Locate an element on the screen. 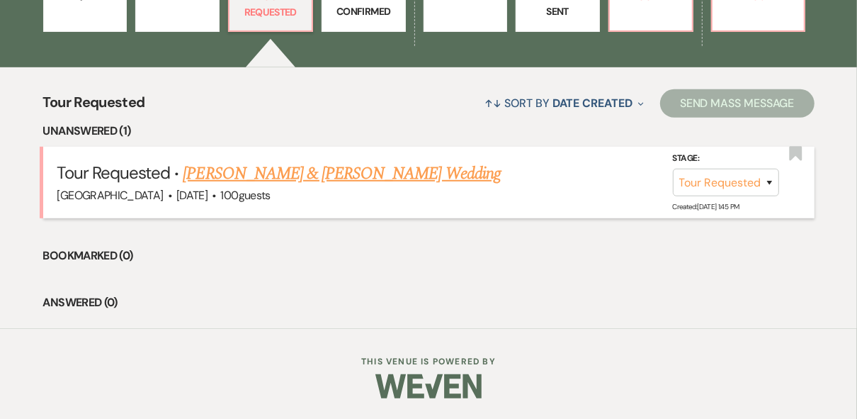 The width and height of the screenshot is (857, 419). li: Unanswered (1) is located at coordinates (428, 131).